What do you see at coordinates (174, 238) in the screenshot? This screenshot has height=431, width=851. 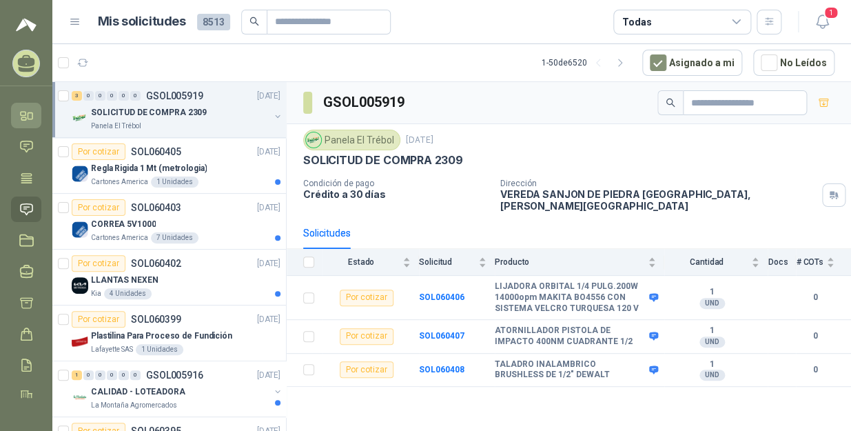 I see `div: 7 Unidades` at bounding box center [174, 238].